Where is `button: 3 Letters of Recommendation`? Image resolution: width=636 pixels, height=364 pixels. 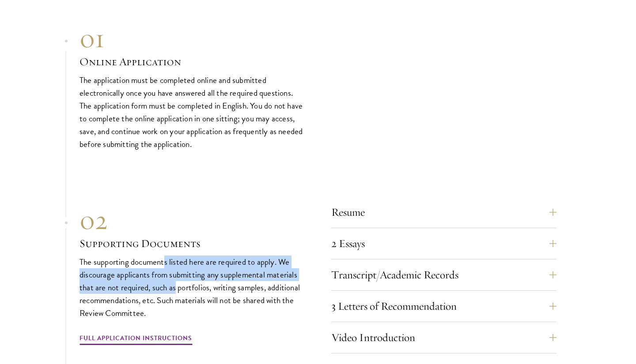 button: 3 Letters of Recommendation is located at coordinates (444, 306).